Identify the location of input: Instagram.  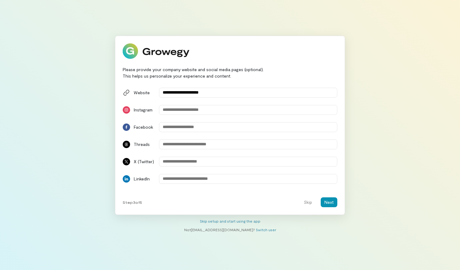
(248, 110).